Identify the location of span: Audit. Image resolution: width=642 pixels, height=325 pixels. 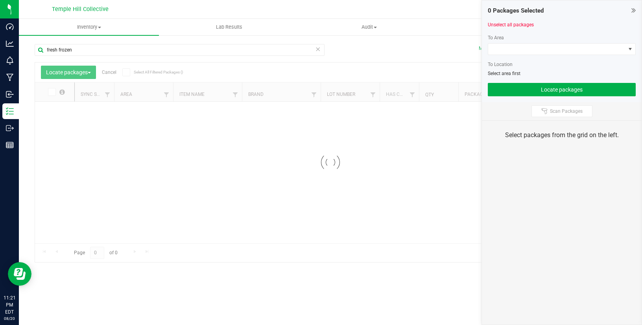
(370, 27).